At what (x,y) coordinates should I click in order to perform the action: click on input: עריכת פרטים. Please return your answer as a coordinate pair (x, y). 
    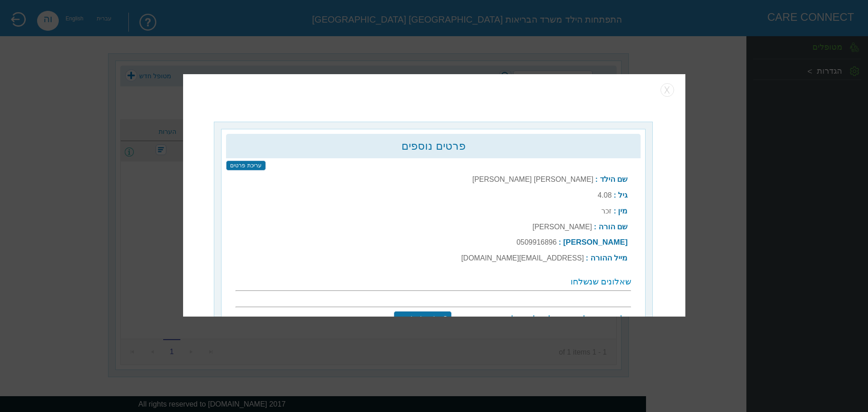
    Looking at the image, I should click on (245, 165).